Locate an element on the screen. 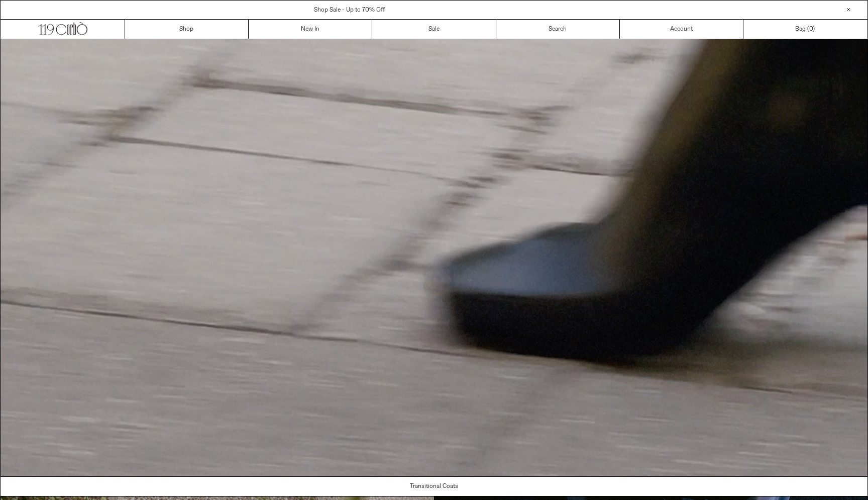 Image resolution: width=868 pixels, height=500 pixels. a: Your browser does not support the video tag. is located at coordinates (434, 474).